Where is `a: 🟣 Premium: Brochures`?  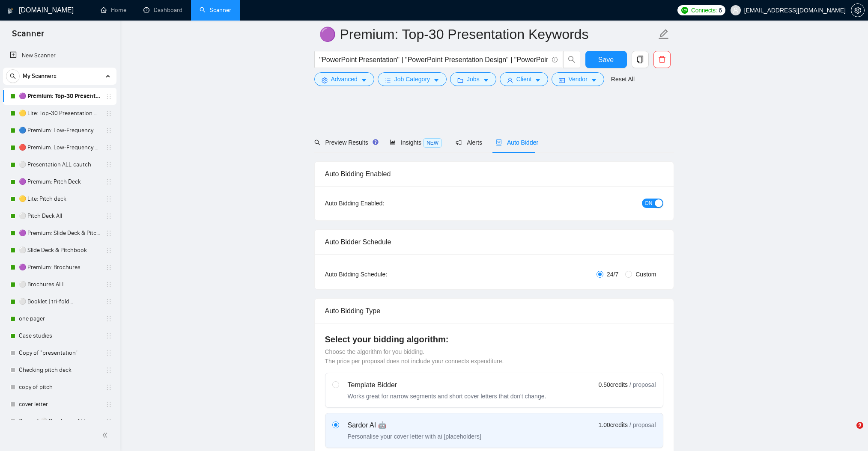
a: 🟣 Premium: Brochures is located at coordinates (59, 267).